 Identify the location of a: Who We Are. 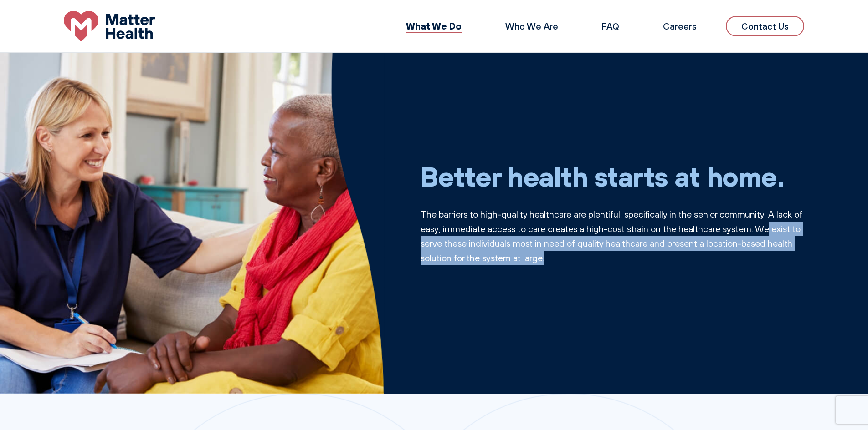
(532, 26).